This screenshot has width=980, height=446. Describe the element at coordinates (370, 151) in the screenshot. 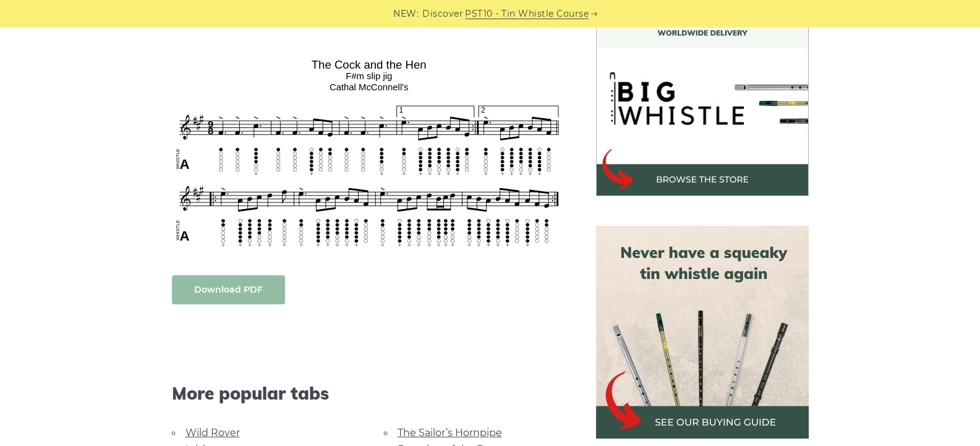

I see `img: The Cock and the Hen Tin Whistle Tabs & Sheet Music` at that location.